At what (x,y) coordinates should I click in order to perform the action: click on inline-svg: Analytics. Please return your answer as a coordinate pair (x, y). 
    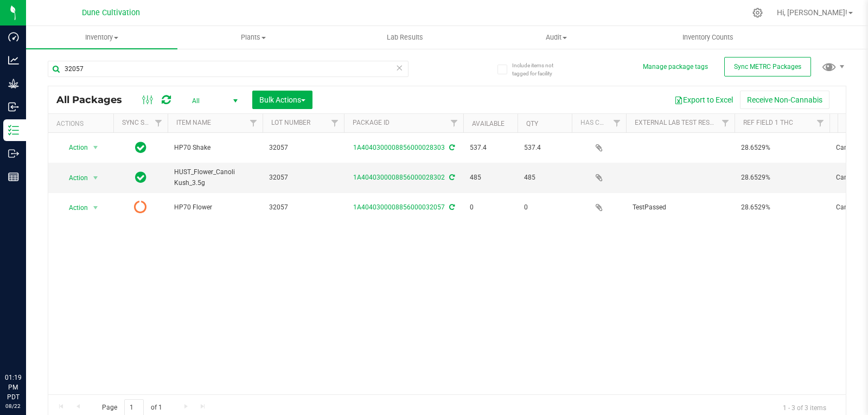
    Looking at the image, I should click on (13, 60).